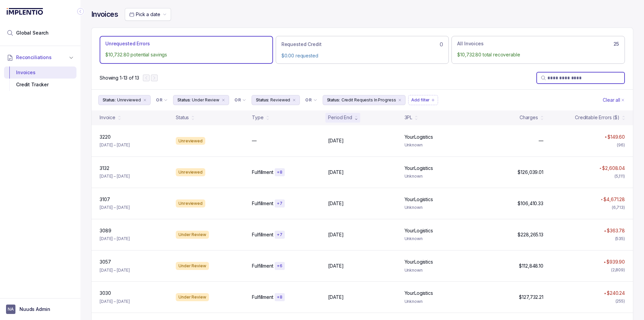  What do you see at coordinates (612, 100) in the screenshot?
I see `p: Clear all` at bounding box center [612, 100].